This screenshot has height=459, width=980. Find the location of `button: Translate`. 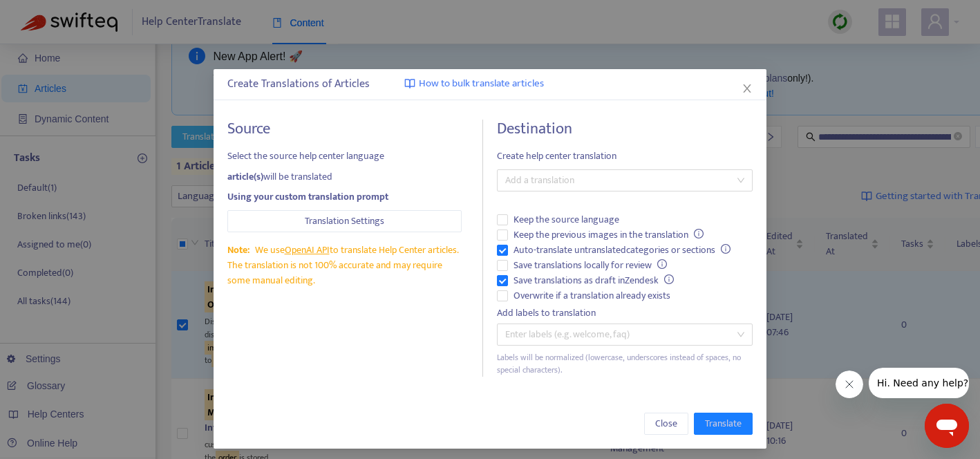

button: Translate is located at coordinates (723, 424).